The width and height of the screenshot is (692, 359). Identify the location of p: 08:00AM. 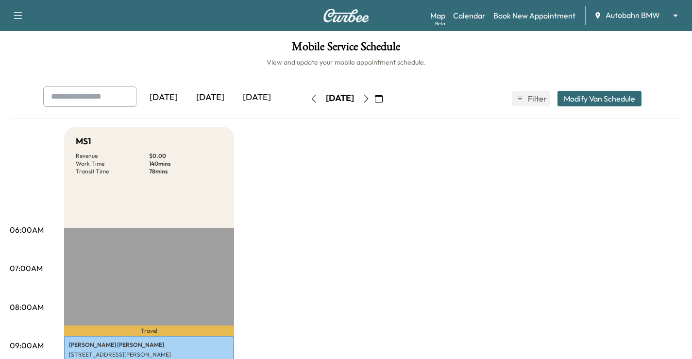
(27, 307).